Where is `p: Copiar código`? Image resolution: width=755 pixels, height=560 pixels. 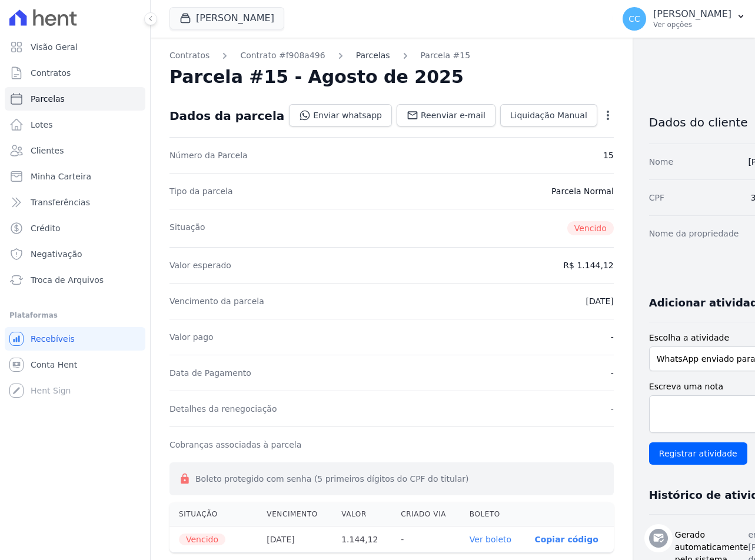
p: Copiar código is located at coordinates (566, 539).